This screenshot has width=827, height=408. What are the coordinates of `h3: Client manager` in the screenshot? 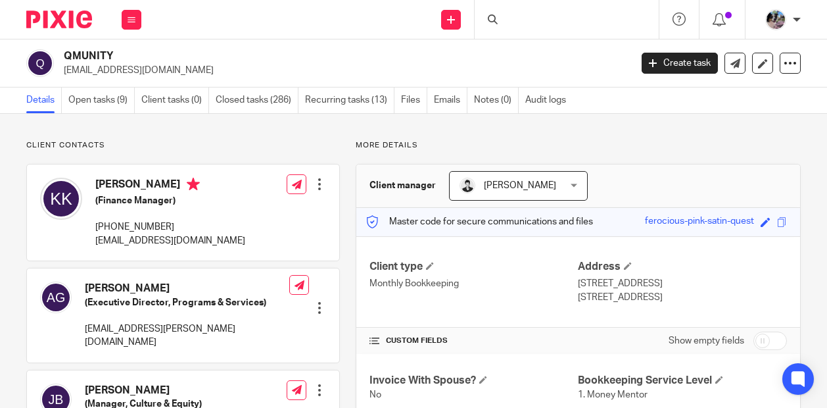 It's located at (402, 185).